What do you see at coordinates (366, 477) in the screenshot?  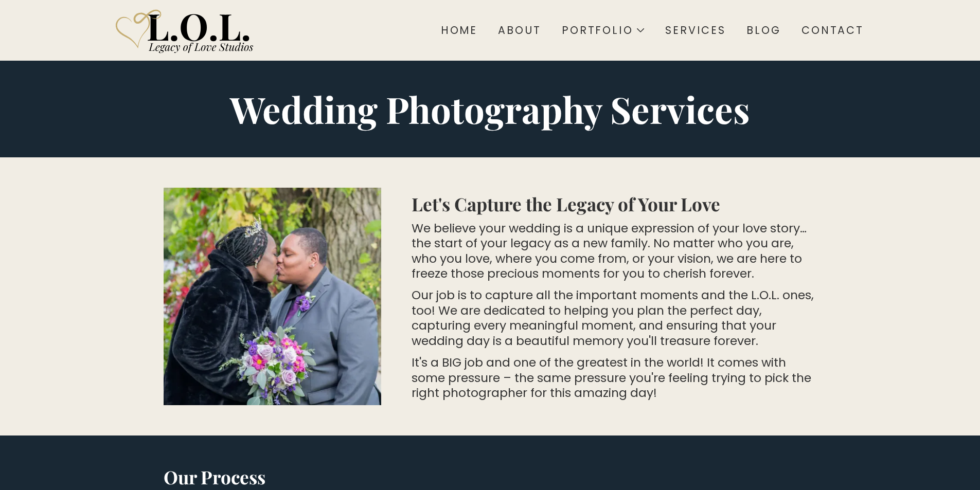 I see `h2: Our Process` at bounding box center [366, 477].